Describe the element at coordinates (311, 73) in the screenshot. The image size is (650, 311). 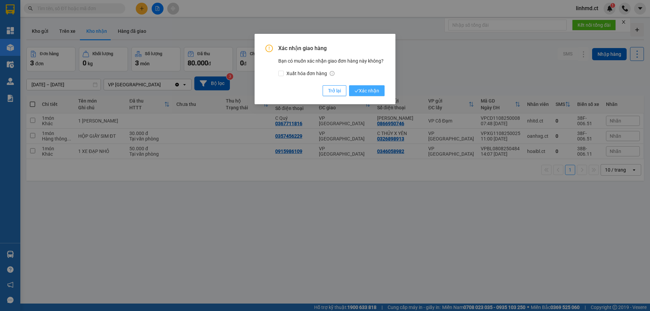
I see `span: Xuất hóa đơn hàng` at that location.